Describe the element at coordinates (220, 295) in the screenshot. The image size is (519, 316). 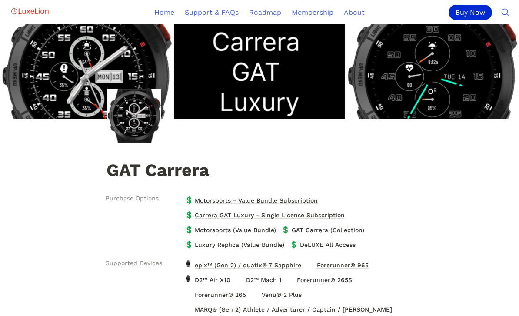
I see `span: Forerunner® 265` at that location.